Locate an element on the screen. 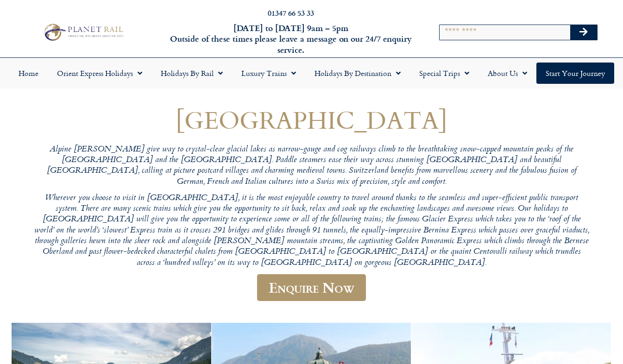  a: Luxury Trains is located at coordinates (269, 73).